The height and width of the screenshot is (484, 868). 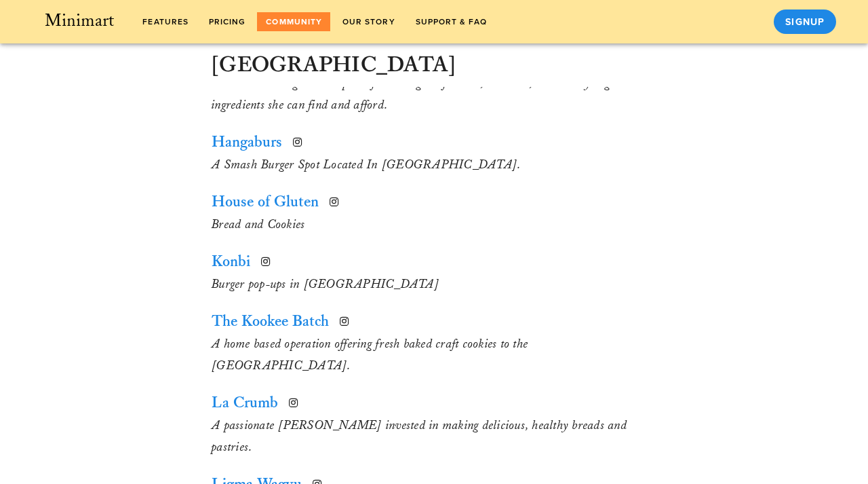 What do you see at coordinates (244, 402) in the screenshot?
I see `a: La Crumb` at bounding box center [244, 402].